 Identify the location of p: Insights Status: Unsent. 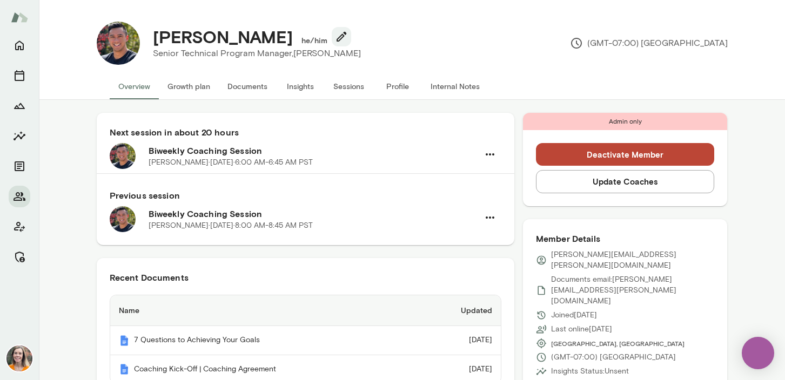
(590, 372).